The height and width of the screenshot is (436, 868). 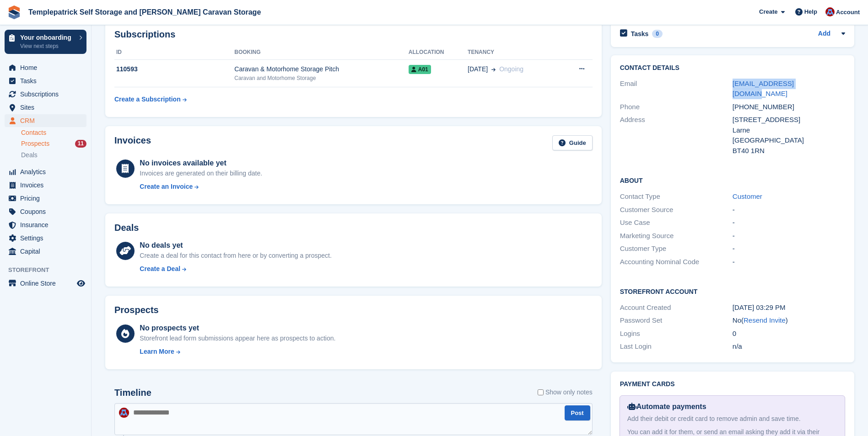 What do you see at coordinates (48, 238) in the screenshot?
I see `span: Settings` at bounding box center [48, 238].